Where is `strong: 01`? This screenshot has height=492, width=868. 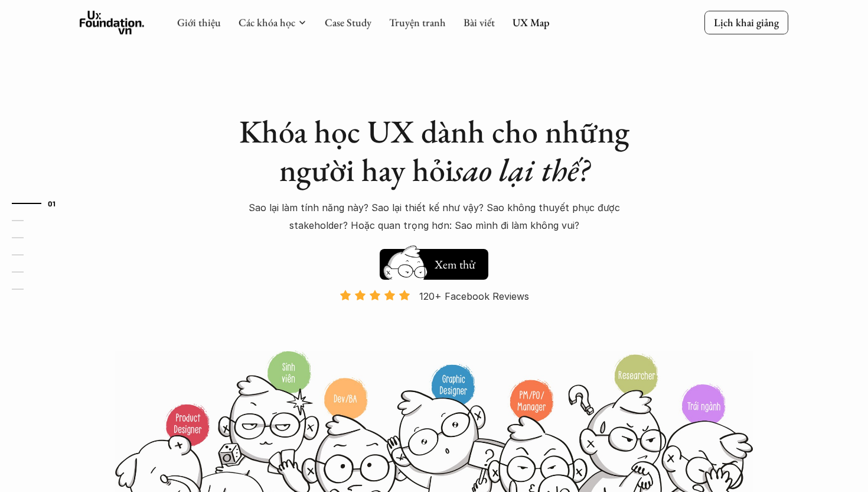
strong: 01 is located at coordinates (52, 203).